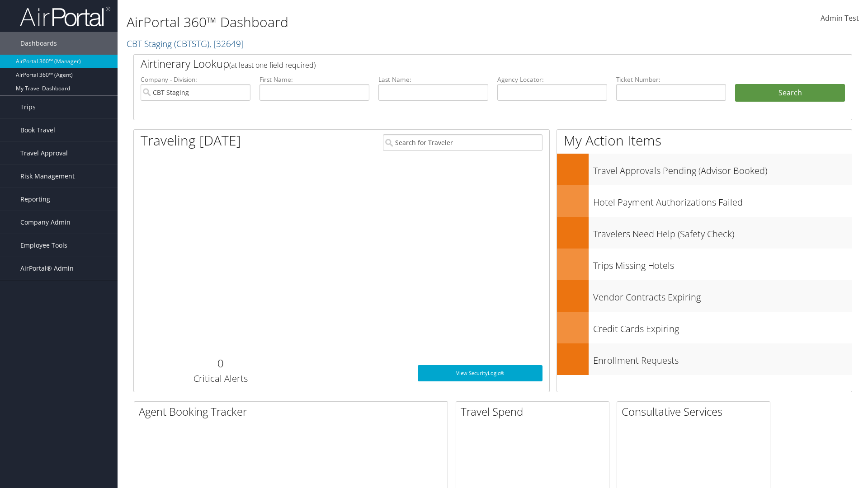 This screenshot has height=488, width=868. What do you see at coordinates (552, 80) in the screenshot?
I see `label: Agency Locator:` at bounding box center [552, 80].